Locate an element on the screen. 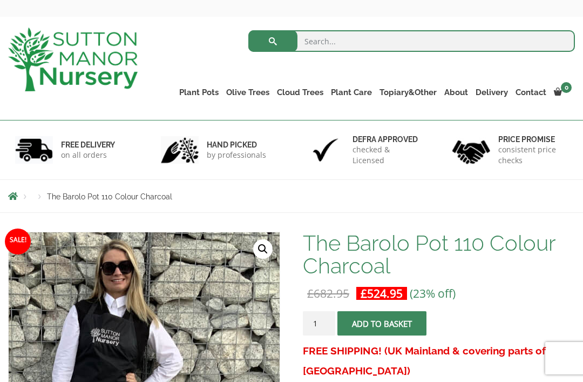  img: 4.jpg is located at coordinates (471, 150).